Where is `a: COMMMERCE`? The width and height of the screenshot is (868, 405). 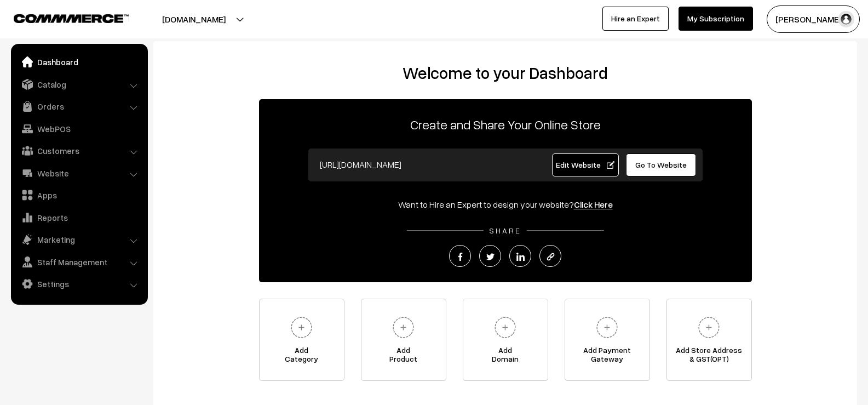 a: COMMMERCE is located at coordinates (61, 17).